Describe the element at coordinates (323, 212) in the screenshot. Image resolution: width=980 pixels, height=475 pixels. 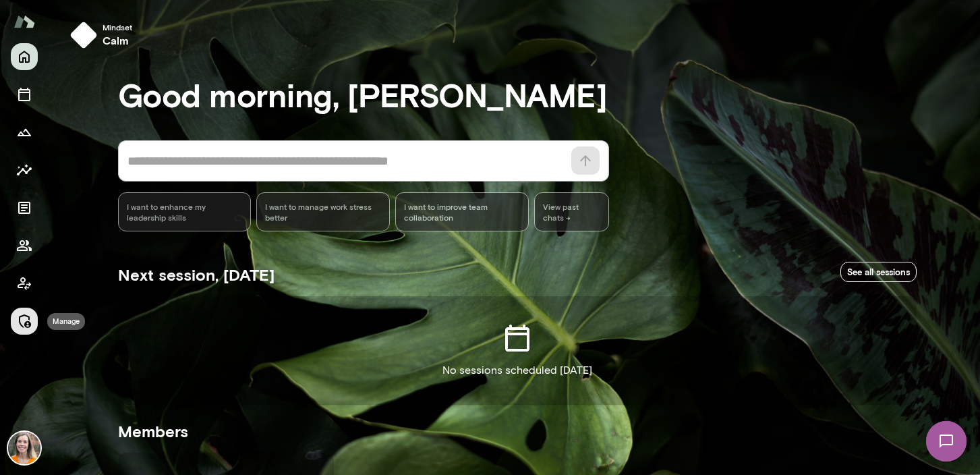
I see `span: I want to manage work stress better` at that location.